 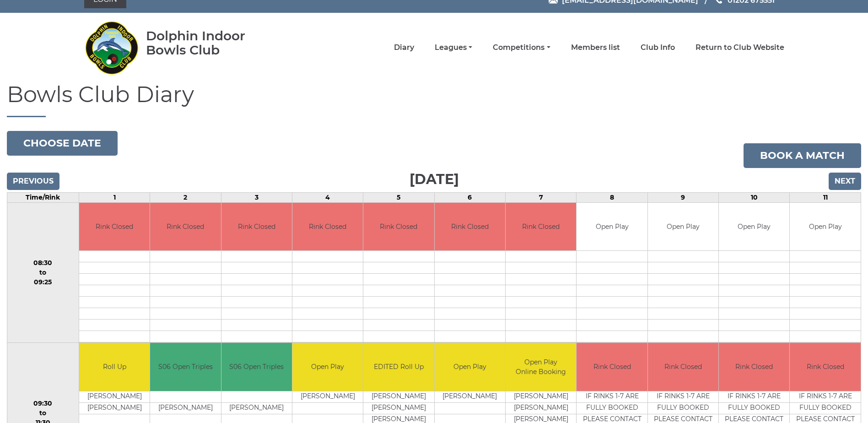 I want to click on input: Next, so click(x=844, y=181).